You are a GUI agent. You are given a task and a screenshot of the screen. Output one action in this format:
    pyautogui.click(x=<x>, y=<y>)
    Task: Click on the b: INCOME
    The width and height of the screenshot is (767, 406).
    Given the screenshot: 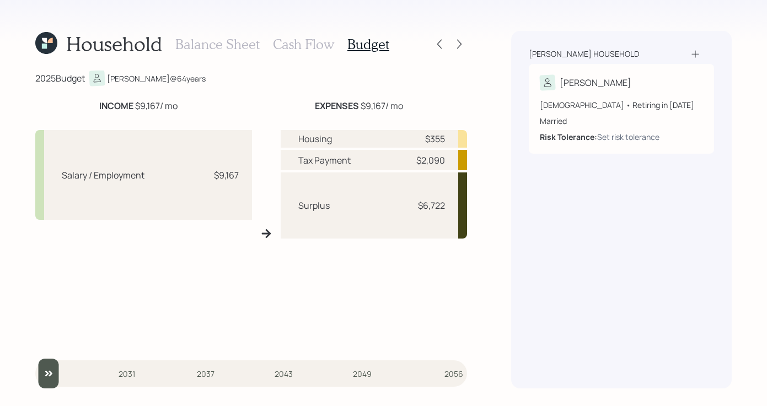 What is the action you would take?
    pyautogui.click(x=116, y=106)
    